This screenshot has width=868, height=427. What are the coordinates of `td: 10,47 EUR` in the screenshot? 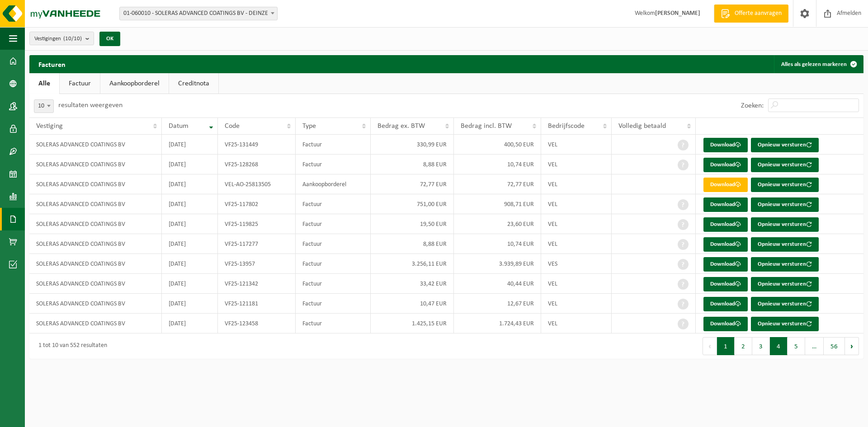 It's located at (411, 304).